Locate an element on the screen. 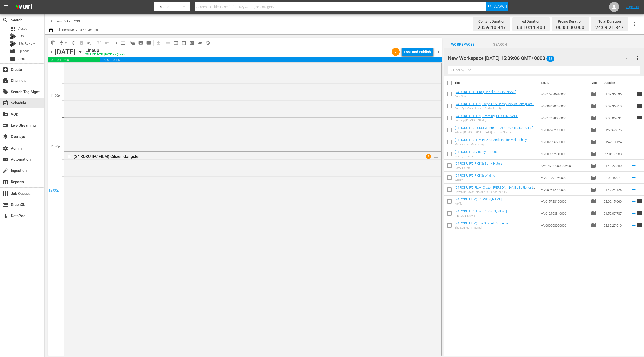  a: (24 ROKU IFC) Viceroy's House is located at coordinates (476, 152).